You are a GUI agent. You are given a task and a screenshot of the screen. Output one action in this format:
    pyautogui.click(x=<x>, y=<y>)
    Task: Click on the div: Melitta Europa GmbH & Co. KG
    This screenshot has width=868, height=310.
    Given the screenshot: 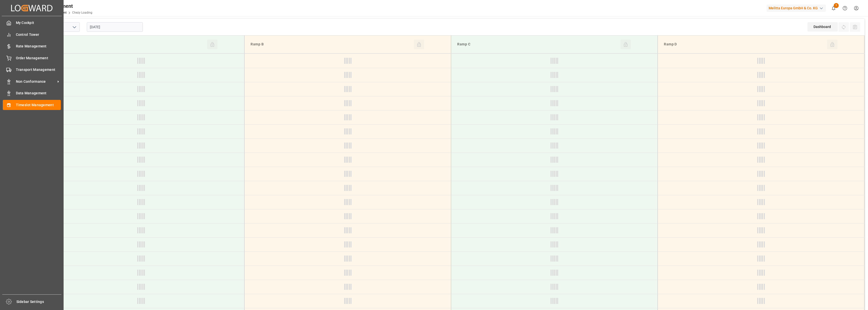 What is the action you would take?
    pyautogui.click(x=796, y=8)
    